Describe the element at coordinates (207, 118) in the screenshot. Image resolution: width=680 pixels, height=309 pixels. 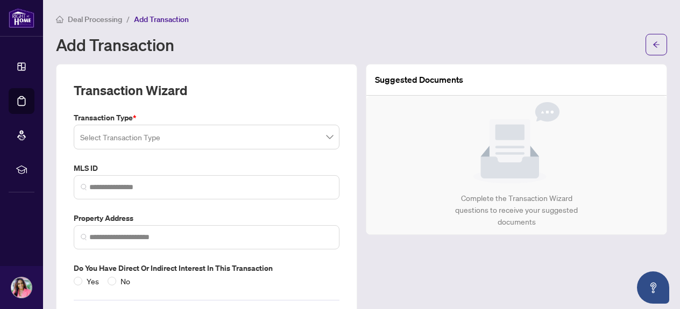
I see `label: Transaction Type` at that location.